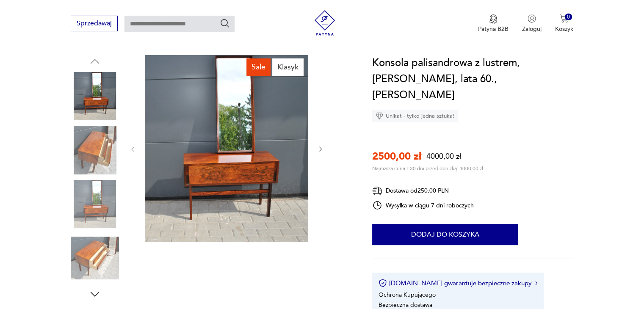 The height and width of the screenshot is (309, 644). Describe the element at coordinates (444, 156) in the screenshot. I see `p: 4000,00 zł` at that location.